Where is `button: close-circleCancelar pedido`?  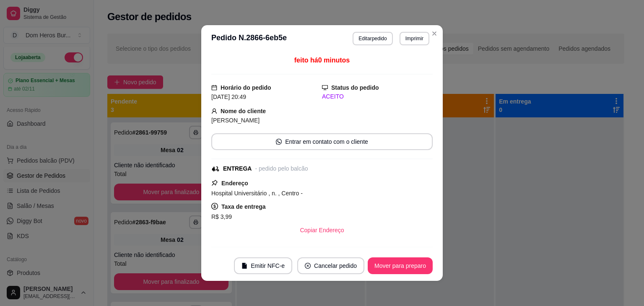
button: close-circleCancelar pedido is located at coordinates (331, 266).